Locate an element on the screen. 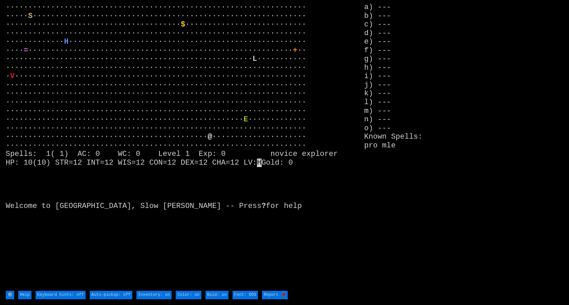 The height and width of the screenshot is (305, 569). input: Font: DOS is located at coordinates (245, 296).